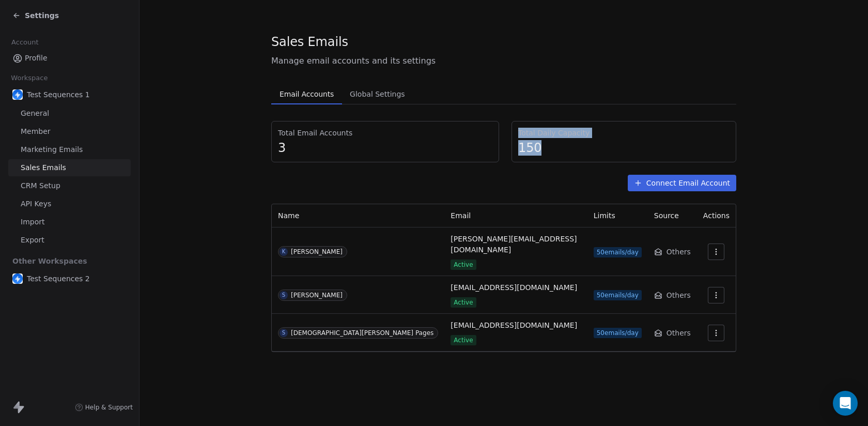  Describe the element at coordinates (69, 222) in the screenshot. I see `a: Import` at that location.